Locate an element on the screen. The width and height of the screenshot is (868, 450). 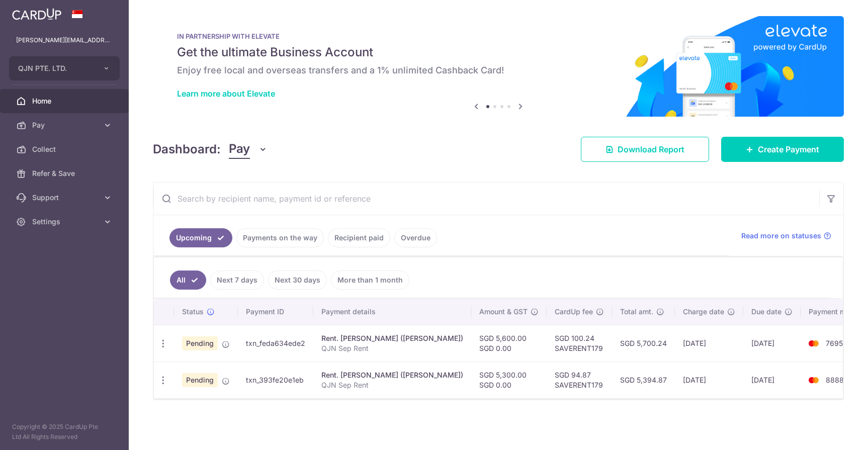
span: Total amt. is located at coordinates (637, 312).